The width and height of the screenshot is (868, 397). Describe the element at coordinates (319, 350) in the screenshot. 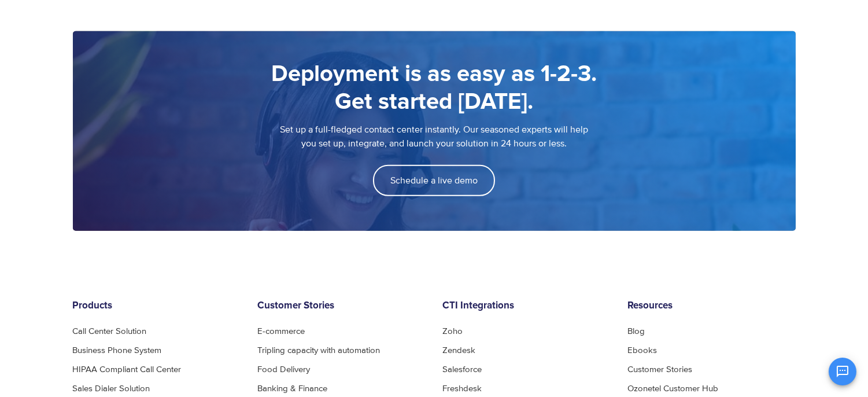

I see `a: Tripling capacity with automation` at that location.